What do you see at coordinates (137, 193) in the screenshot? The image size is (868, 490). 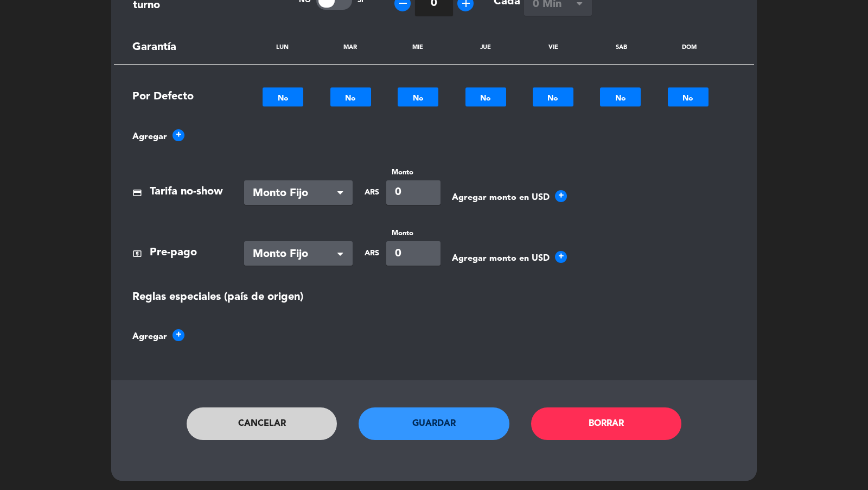 I see `span: payment` at bounding box center [137, 193].